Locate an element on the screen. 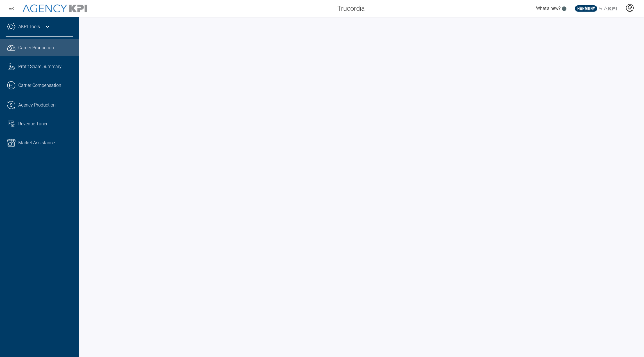 The width and height of the screenshot is (644, 357). span: Revenue Tuner is located at coordinates (33, 124).